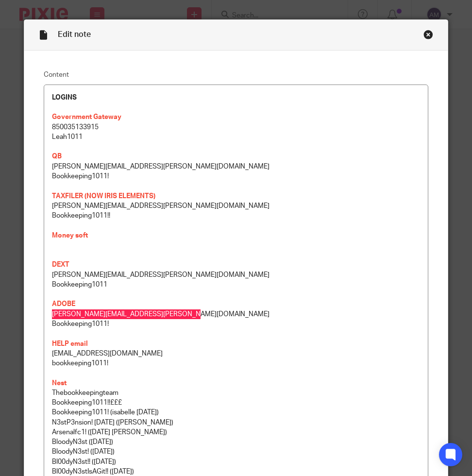  Describe the element at coordinates (61, 265) in the screenshot. I see `span: DEXT` at that location.